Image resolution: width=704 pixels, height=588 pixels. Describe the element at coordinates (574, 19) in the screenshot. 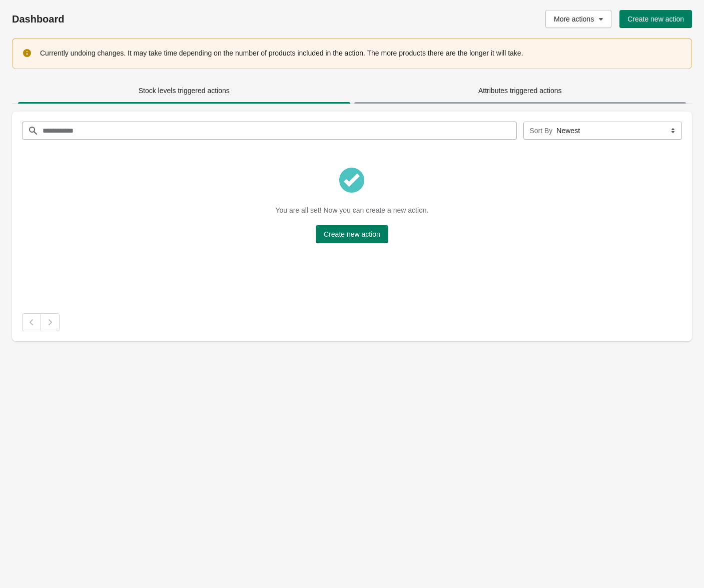

I see `span: More actions` at that location.